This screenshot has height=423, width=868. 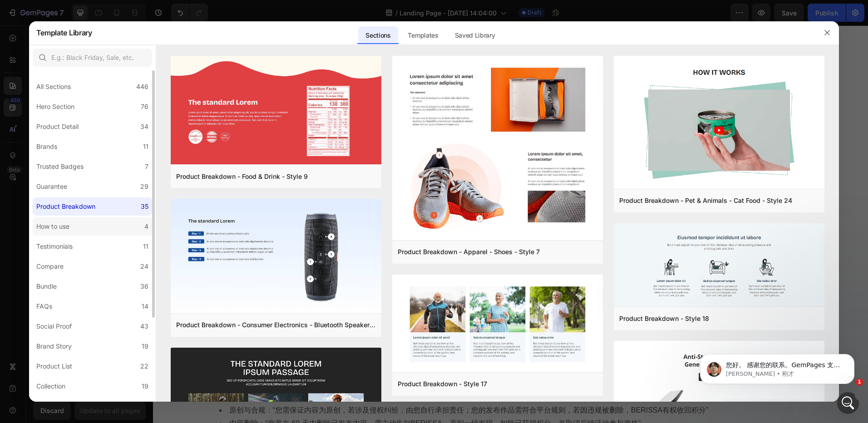 I want to click on div: FAQs, so click(x=44, y=307).